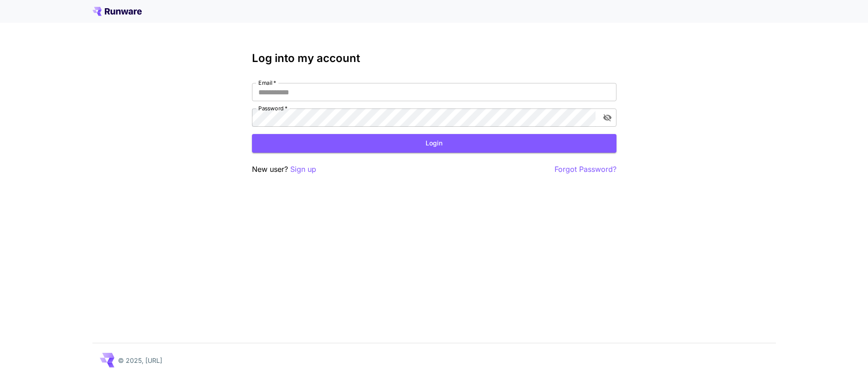 This screenshot has height=377, width=868. I want to click on h3: Log into my account, so click(434, 58).